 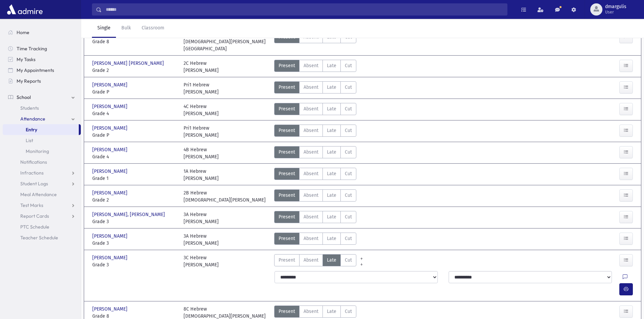 I want to click on img: AdmirePro, so click(x=25, y=10).